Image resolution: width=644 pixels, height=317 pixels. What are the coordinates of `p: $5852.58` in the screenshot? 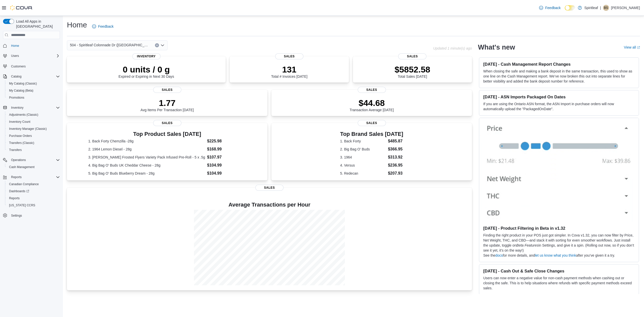 It's located at (413, 70).